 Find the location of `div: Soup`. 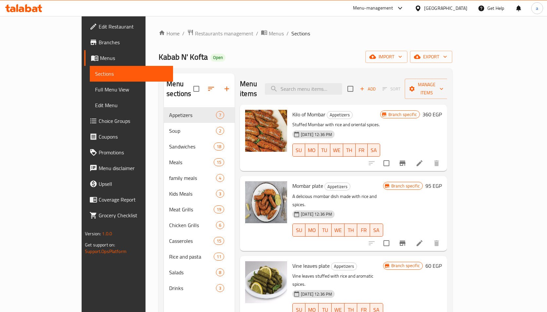

div: Soup is located at coordinates (192, 131).